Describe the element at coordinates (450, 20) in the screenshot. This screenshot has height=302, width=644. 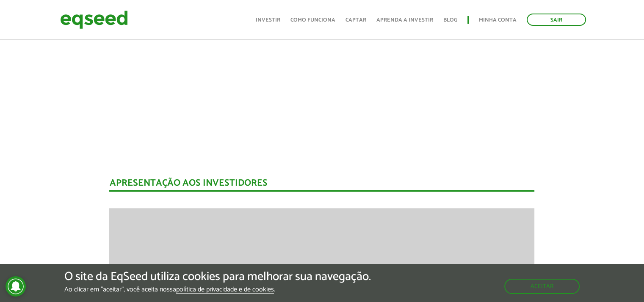
I see `a: Blog` at that location.